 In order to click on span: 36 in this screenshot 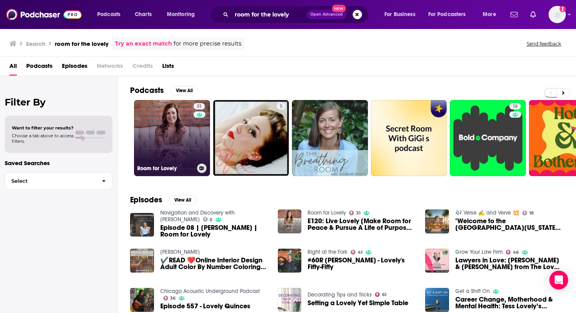, I will do `click(173, 298)`.